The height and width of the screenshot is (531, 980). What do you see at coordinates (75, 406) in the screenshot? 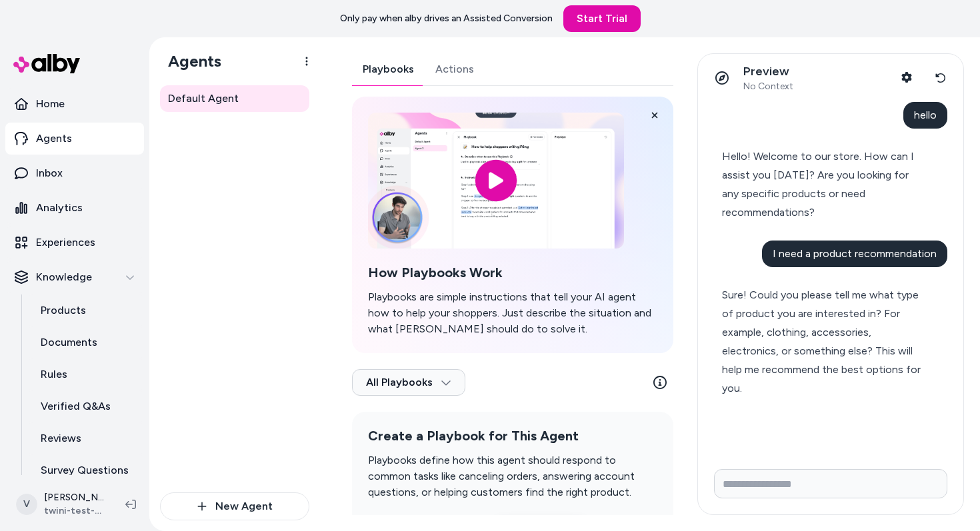
I see `p: Verified Q&As` at bounding box center [75, 406].